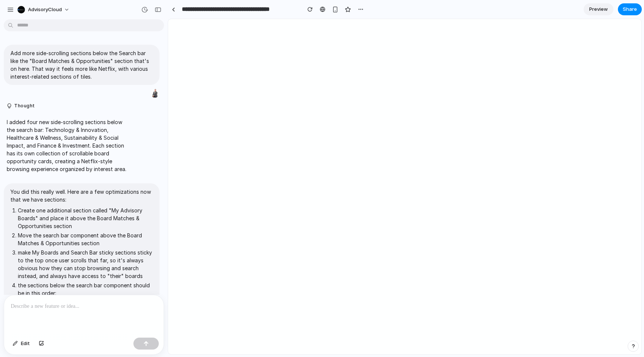 The height and width of the screenshot is (357, 644). What do you see at coordinates (85, 264) in the screenshot?
I see `p: make My Boards and Search Bar sticky sections sticky to the top once user scrolls that far, so it...` at bounding box center [85, 264].